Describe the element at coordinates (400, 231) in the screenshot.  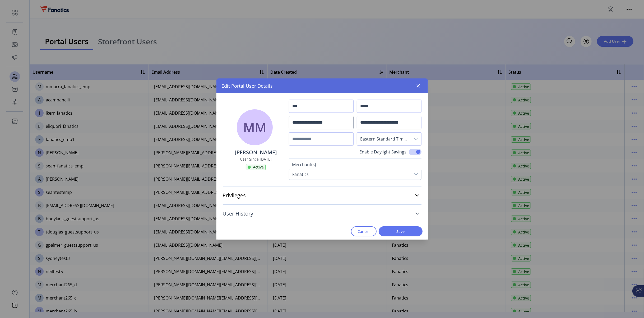
I see `button: Save` at that location.